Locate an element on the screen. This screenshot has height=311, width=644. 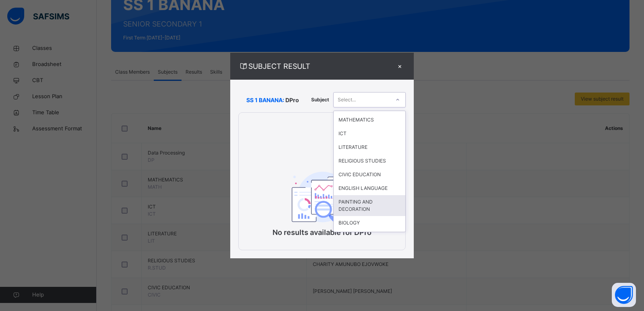
img: classEmptyState.7d4ec5dc6d57f4e1adfd249b62c1c528.svg is located at coordinates (322, 197).